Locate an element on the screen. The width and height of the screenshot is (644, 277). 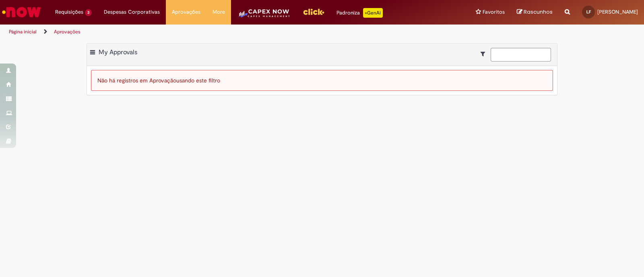
span: More is located at coordinates (219, 12).